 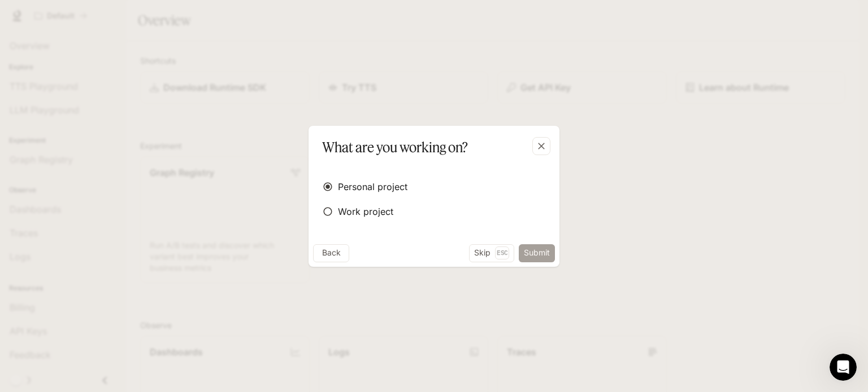 I want to click on span: Work project, so click(x=365, y=211).